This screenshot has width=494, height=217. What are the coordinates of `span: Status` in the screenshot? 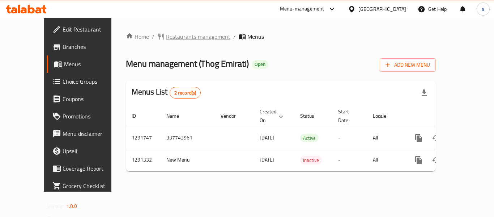 It's located at (312, 116).